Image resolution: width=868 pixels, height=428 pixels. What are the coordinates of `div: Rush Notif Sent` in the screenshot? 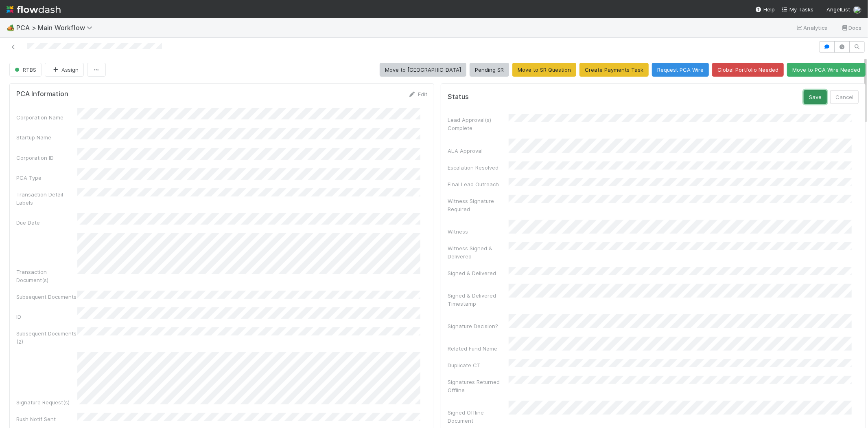 It's located at (47, 419).